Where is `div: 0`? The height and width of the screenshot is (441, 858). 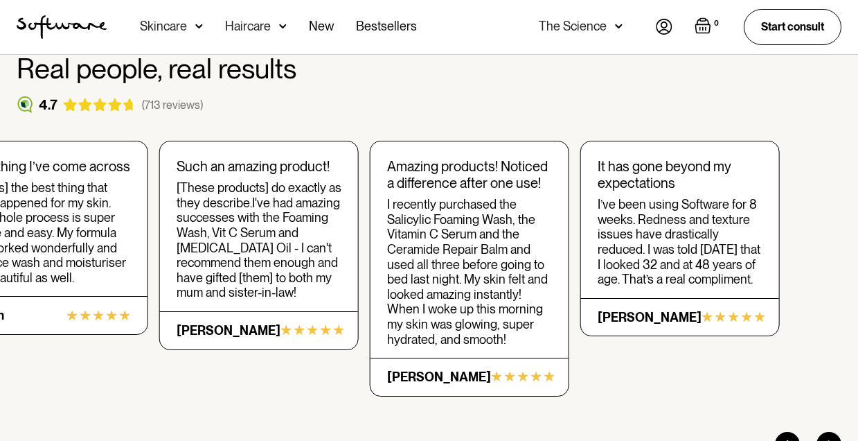 div: 0 is located at coordinates (716, 24).